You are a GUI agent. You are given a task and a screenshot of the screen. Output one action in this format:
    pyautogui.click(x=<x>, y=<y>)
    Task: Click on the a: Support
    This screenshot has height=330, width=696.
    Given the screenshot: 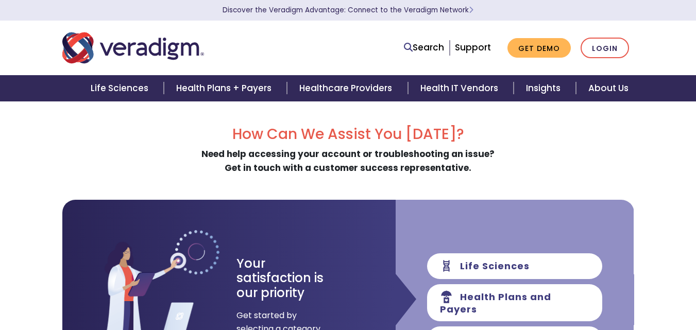 What is the action you would take?
    pyautogui.click(x=473, y=47)
    